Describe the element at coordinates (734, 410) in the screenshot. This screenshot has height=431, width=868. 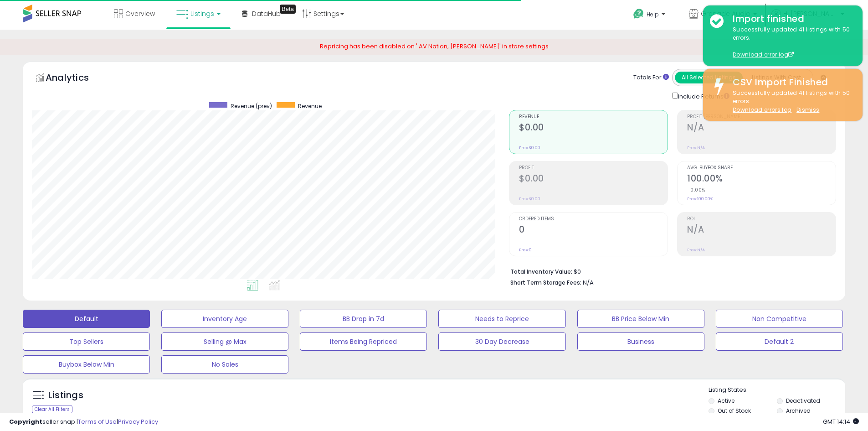
I see `label: Out of Stock` at that location.